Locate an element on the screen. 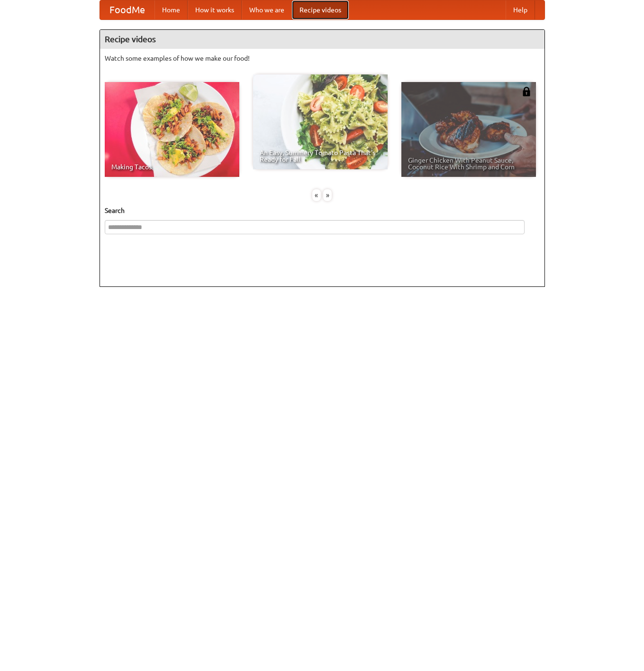 The width and height of the screenshot is (644, 671). a: Help is located at coordinates (520, 10).